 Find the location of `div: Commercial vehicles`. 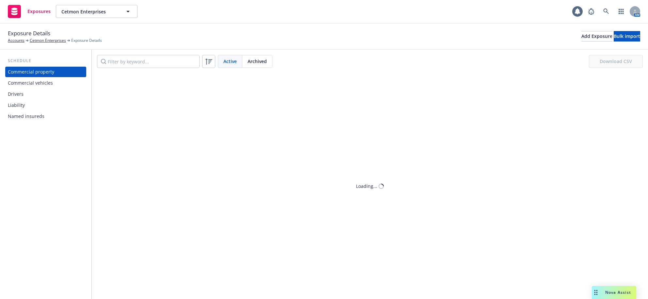

div: Commercial vehicles is located at coordinates (30, 83).